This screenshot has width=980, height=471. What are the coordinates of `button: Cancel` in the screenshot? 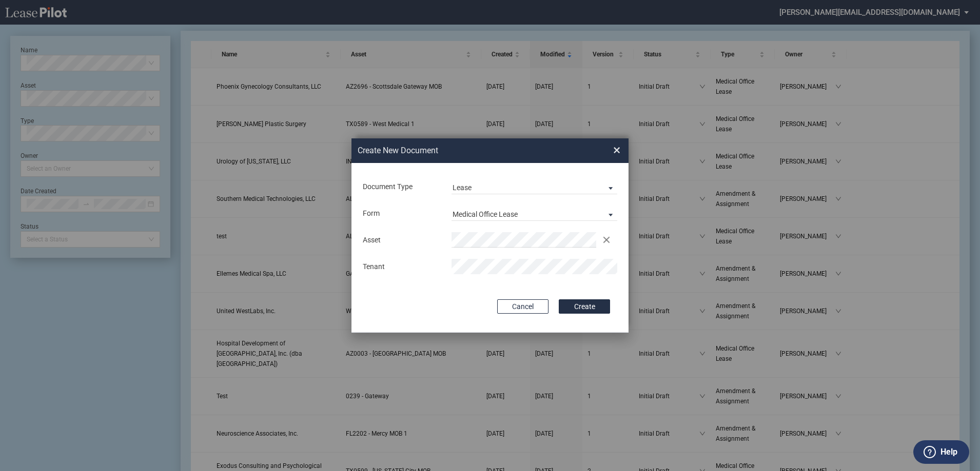 It's located at (523, 307).